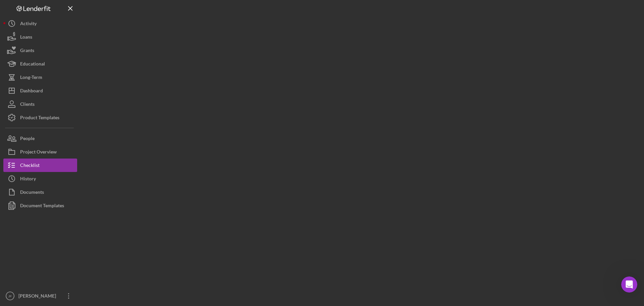  What do you see at coordinates (28, 24) in the screenshot?
I see `div: Activity` at bounding box center [28, 24].